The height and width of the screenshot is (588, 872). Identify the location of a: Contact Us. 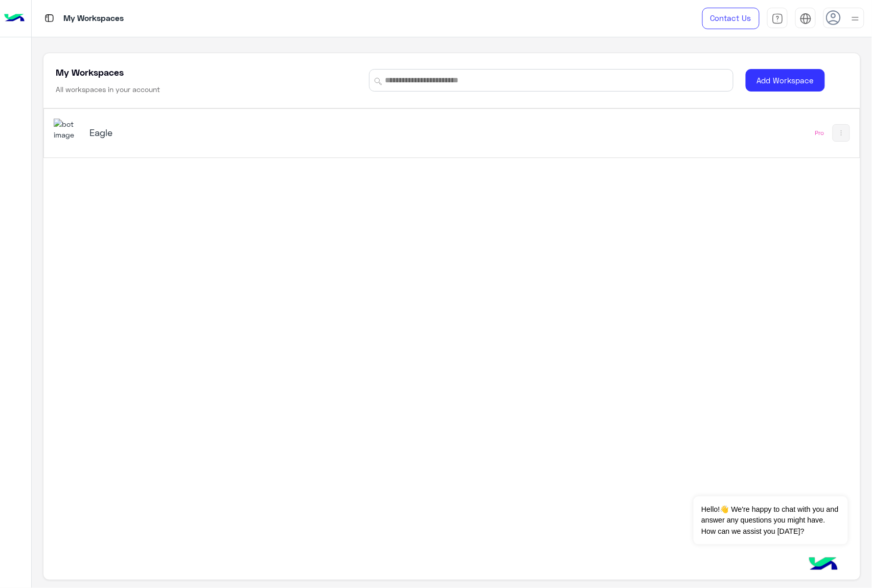
(731, 18).